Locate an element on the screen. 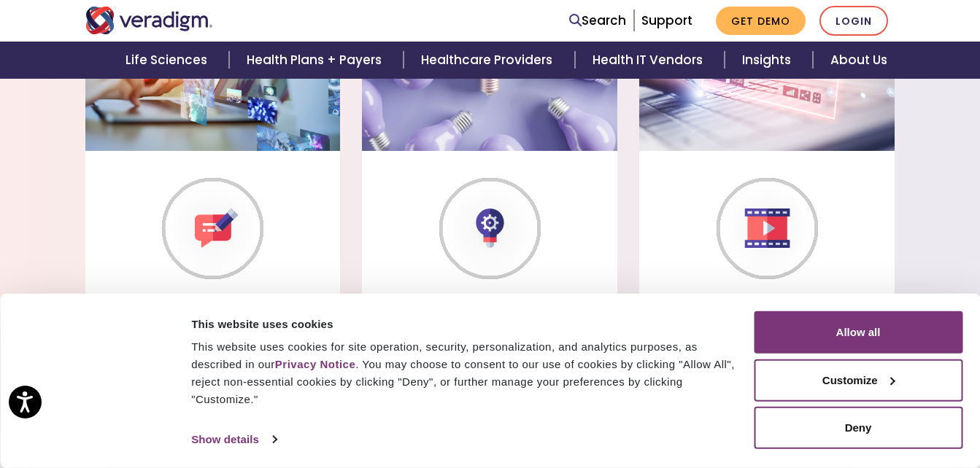 The width and height of the screenshot is (980, 468). img: Veradigm logo is located at coordinates (148, 20).